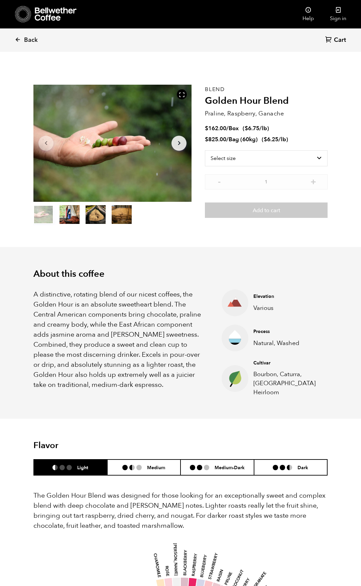  I want to click on h2: Golden Hour Blend, so click(266, 101).